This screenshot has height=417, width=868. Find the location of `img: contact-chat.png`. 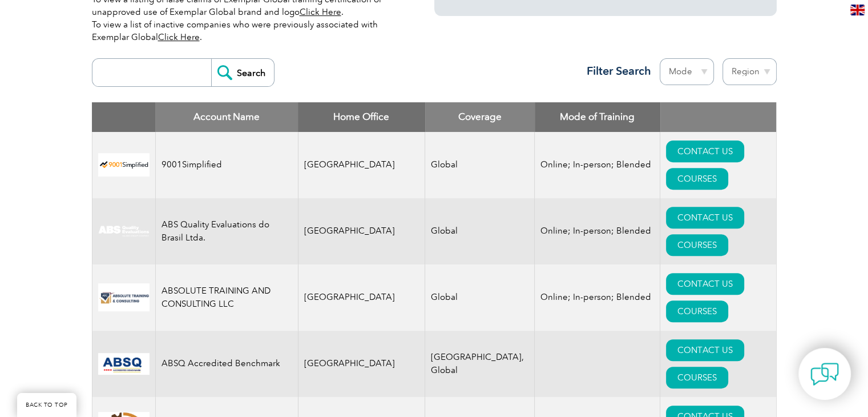

img: contact-chat.png is located at coordinates (825, 374).